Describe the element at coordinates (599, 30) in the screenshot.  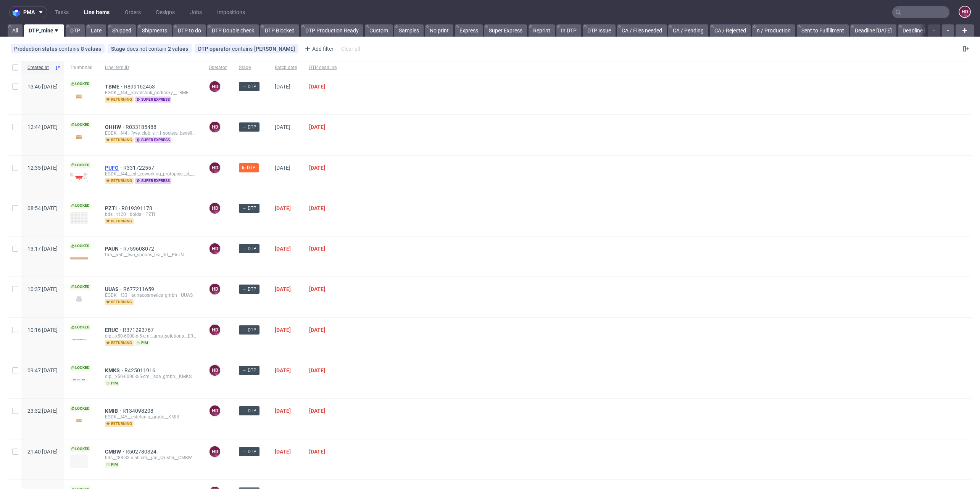
I see `a: DTP Issue` at that location.